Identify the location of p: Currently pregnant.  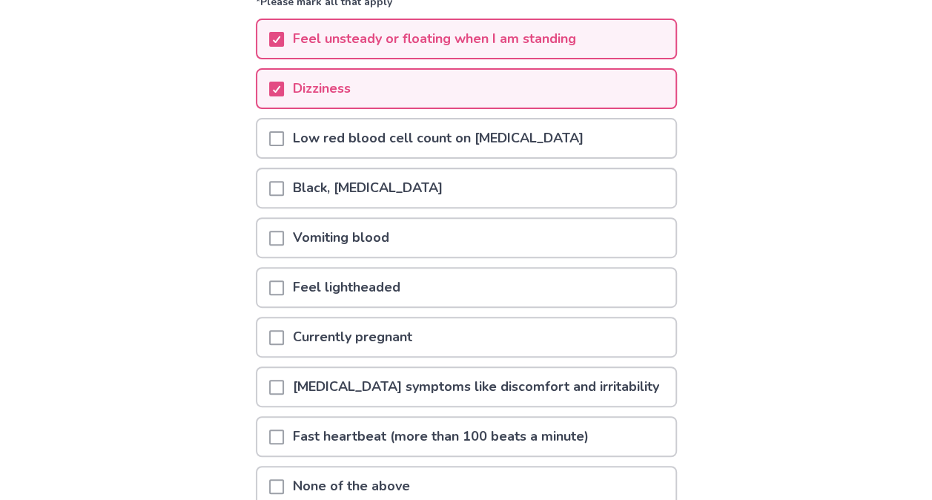
(352, 337).